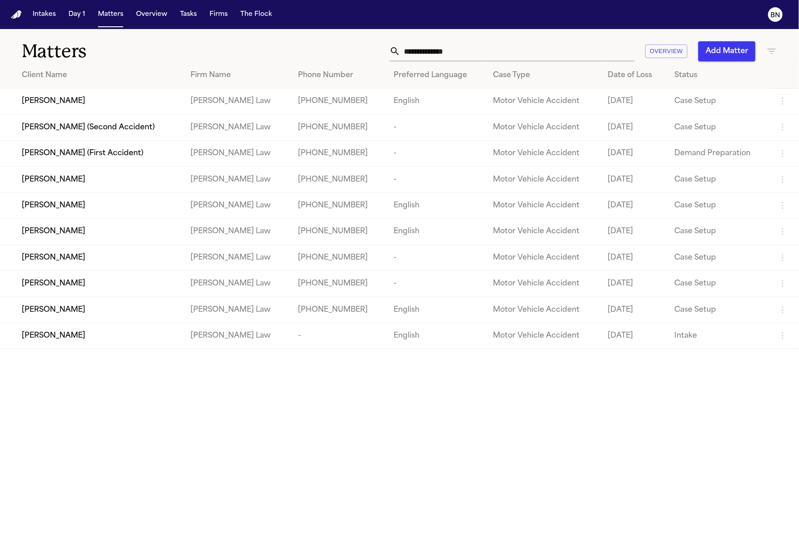 Image resolution: width=799 pixels, height=545 pixels. What do you see at coordinates (130, 51) in the screenshot?
I see `h1: Matters` at bounding box center [130, 51].